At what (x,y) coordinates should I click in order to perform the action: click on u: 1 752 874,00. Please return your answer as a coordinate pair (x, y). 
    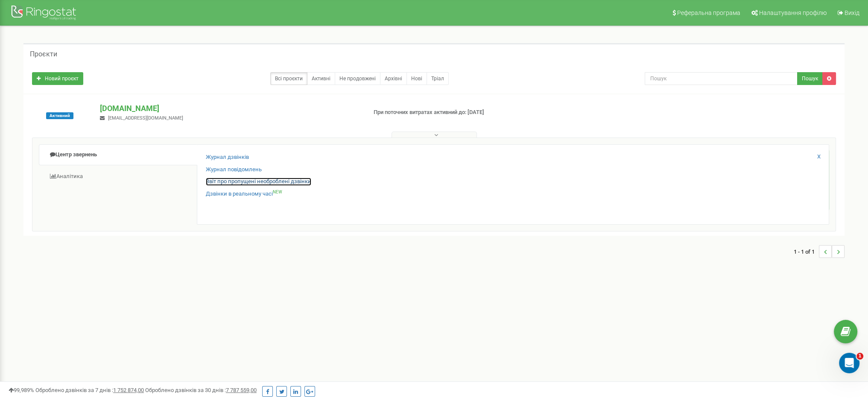
    Looking at the image, I should click on (129, 390).